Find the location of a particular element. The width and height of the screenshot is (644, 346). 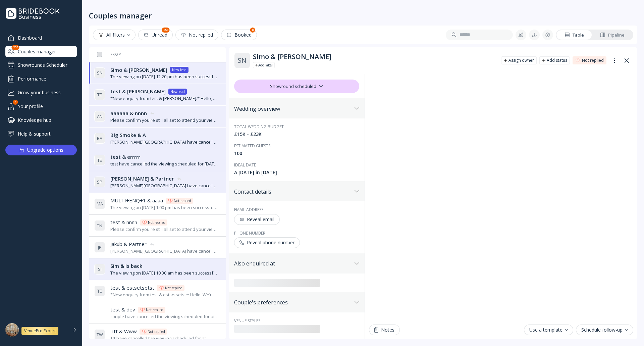

button: All filters is located at coordinates (114, 35).